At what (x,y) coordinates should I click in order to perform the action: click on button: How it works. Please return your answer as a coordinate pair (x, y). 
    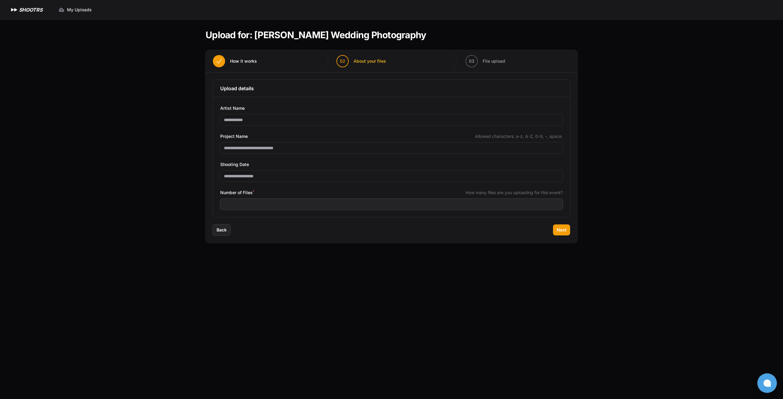
    Looking at the image, I should click on (235, 61).